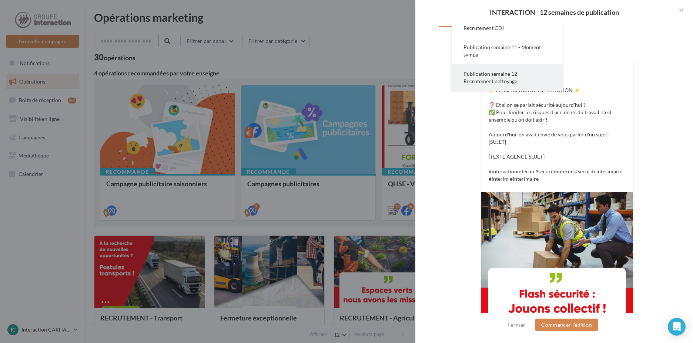 This screenshot has height=343, width=693. Describe the element at coordinates (507, 78) in the screenshot. I see `button: Publication semaine 12 - Recrutement nettoyage` at that location.